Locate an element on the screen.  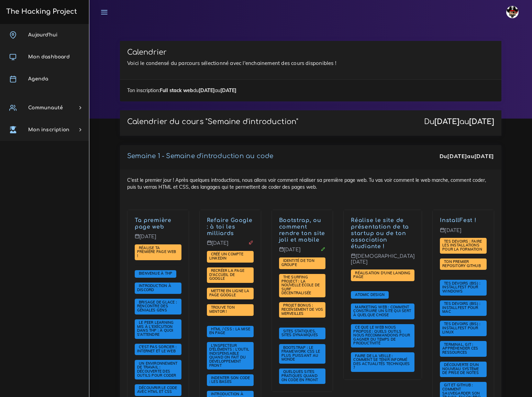
span: Dans ce projet, nous te demanderons de coder ta première page web. Ce sera l'occasion d'appliquer... is located at coordinates (158, 252).